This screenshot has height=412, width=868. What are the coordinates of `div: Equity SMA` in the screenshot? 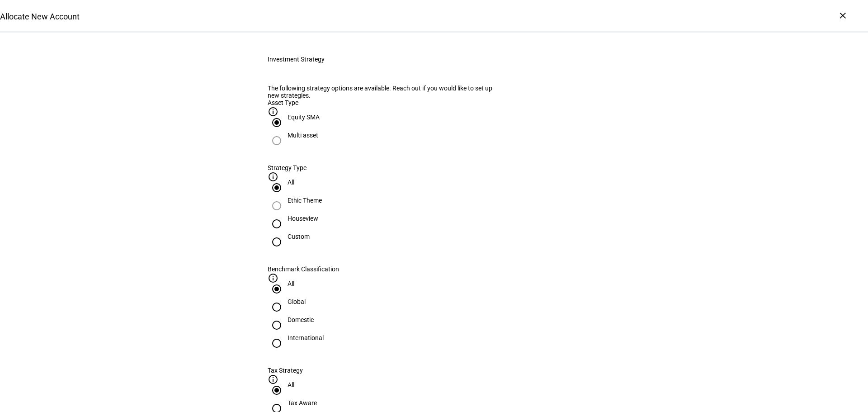 It's located at (303, 117).